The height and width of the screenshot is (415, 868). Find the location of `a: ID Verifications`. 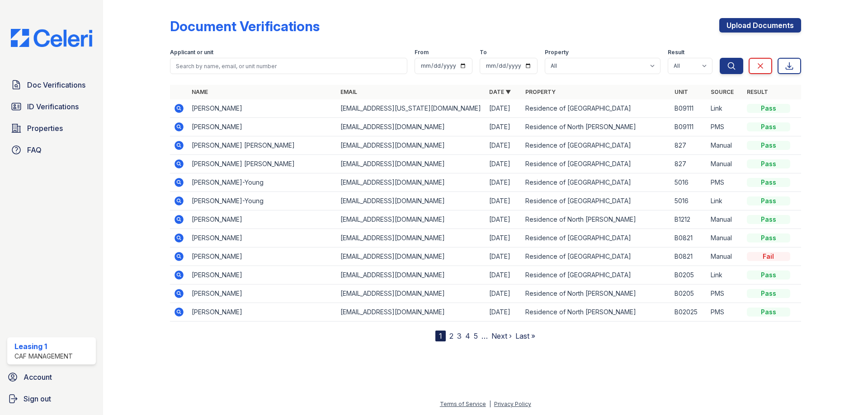

a: ID Verifications is located at coordinates (52, 107).